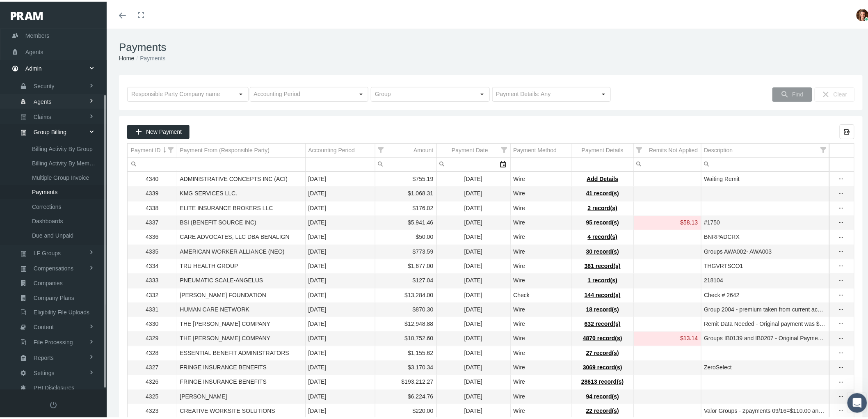  I want to click on td: Remit Data Needed - Original payment was $23,701.48 ($10,752.60 applied to IB0139 & IB0207 remit ..., so click(765, 322).